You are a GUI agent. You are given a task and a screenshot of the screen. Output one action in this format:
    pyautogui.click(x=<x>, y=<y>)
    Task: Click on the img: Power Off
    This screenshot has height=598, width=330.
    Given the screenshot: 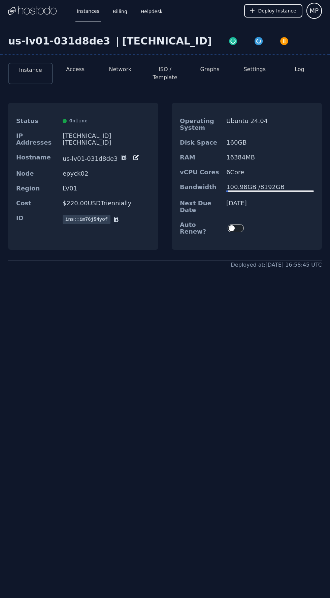 What is the action you would take?
    pyautogui.click(x=285, y=41)
    